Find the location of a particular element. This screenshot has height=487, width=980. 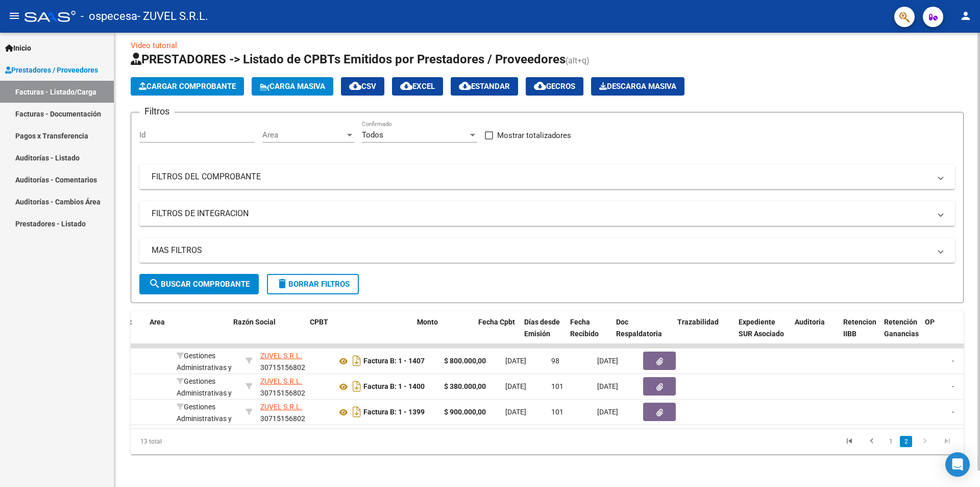

strong: $ 800.000,00 is located at coordinates (465, 361).